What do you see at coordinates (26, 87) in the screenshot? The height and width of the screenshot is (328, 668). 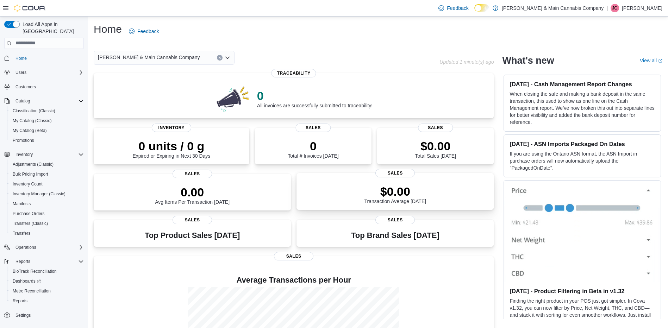 I see `a: Customers` at bounding box center [26, 87].